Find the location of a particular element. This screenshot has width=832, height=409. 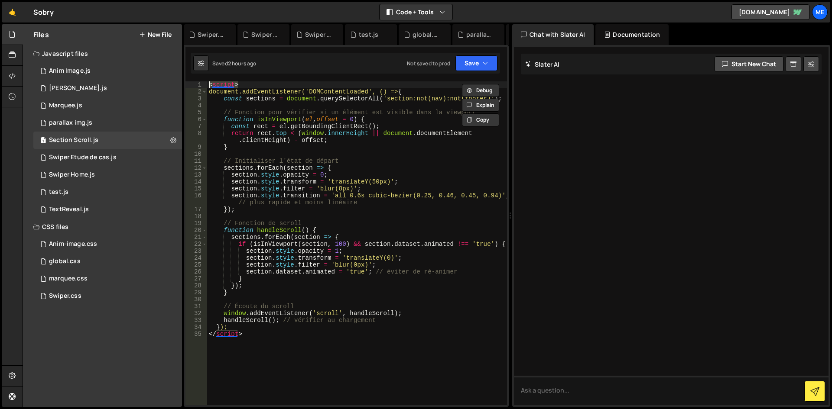

div: Anim-image.css is located at coordinates (73, 244).